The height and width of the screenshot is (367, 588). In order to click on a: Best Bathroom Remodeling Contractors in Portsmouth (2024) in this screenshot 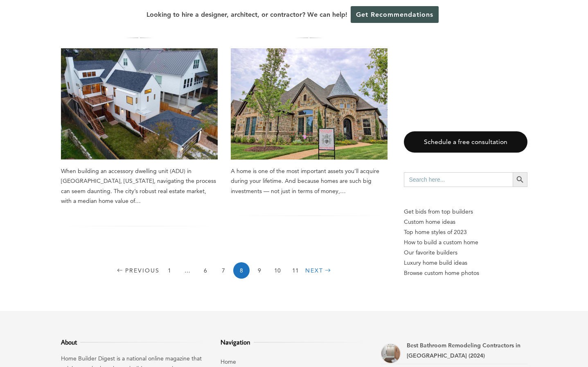, I will do `click(391, 353)`.